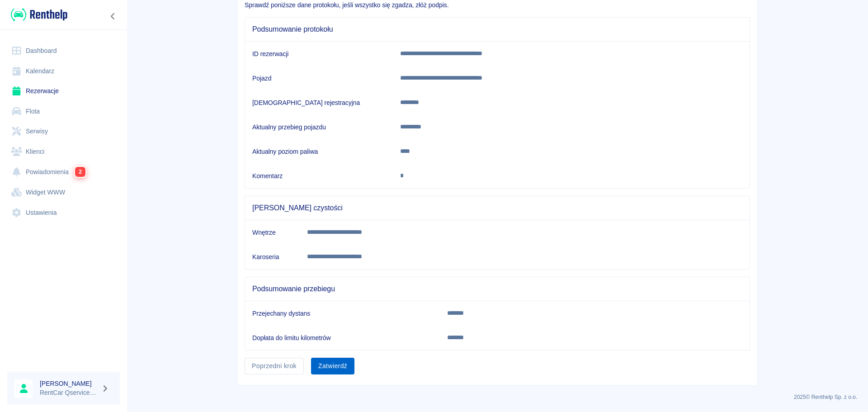 The image size is (868, 412). I want to click on a: Widget WWW, so click(63, 192).